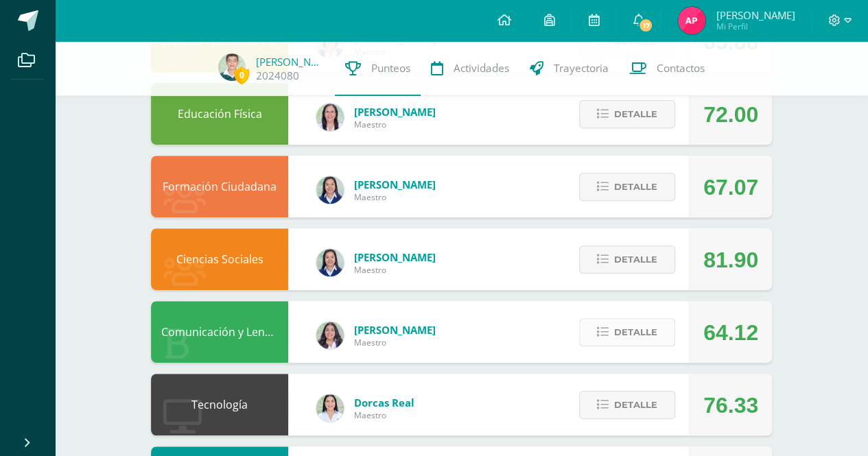 The height and width of the screenshot is (456, 868). What do you see at coordinates (569, 68) in the screenshot?
I see `a: Trayectoria` at bounding box center [569, 68].